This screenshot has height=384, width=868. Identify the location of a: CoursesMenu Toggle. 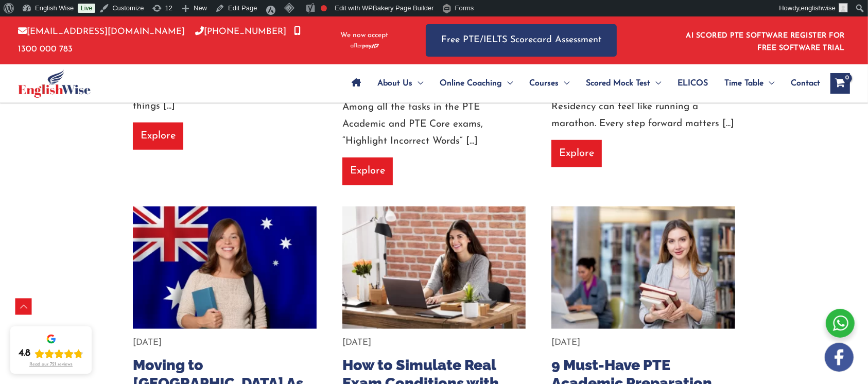
(550, 83).